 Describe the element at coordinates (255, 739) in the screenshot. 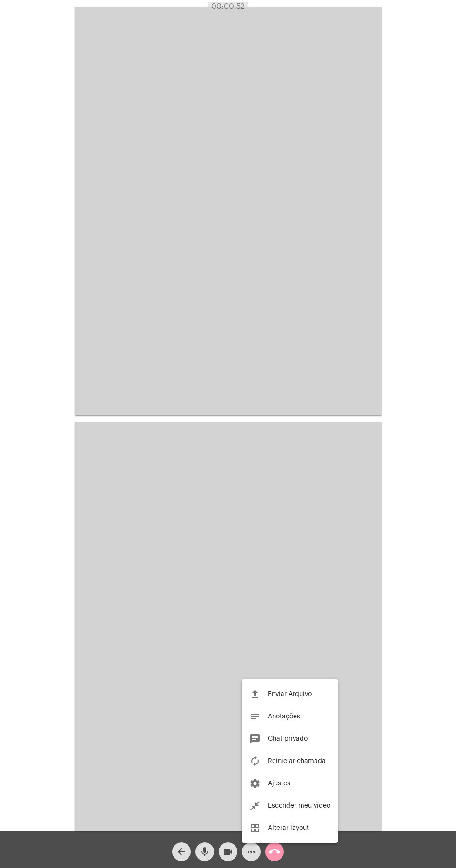

I see `mat-icon: chat` at that location.